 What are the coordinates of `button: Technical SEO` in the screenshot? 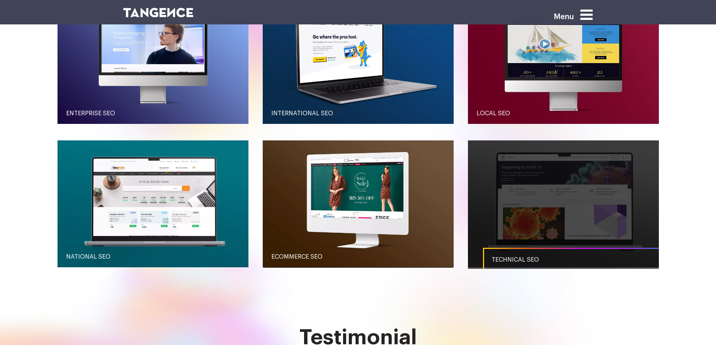 It's located at (563, 204).